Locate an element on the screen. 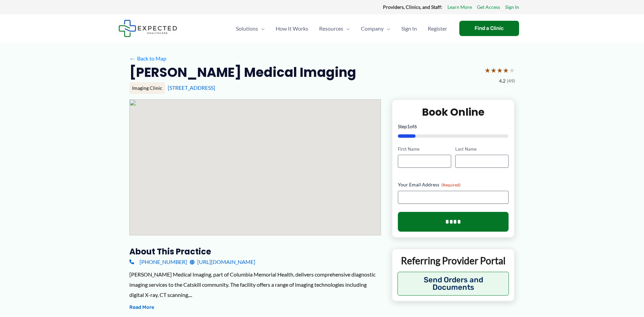 This screenshot has height=317, width=644. h2: Book Online is located at coordinates (453, 112).